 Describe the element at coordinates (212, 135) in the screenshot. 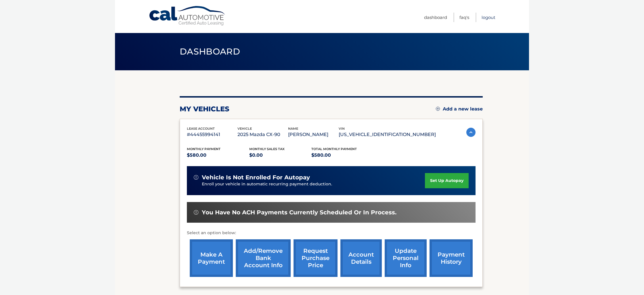

I see `p: #44455994141` at that location.